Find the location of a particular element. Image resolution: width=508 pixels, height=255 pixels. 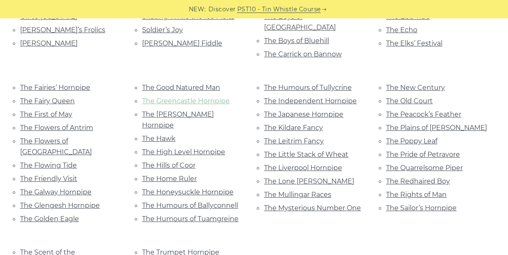

a: The Hills of Coor is located at coordinates (169, 165).